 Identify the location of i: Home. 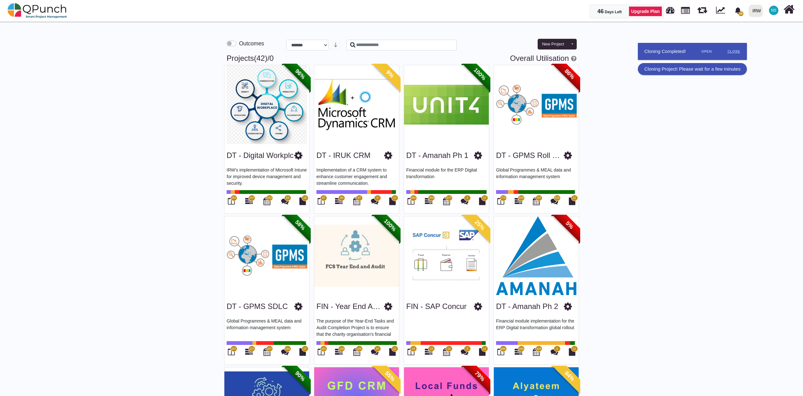
(789, 9).